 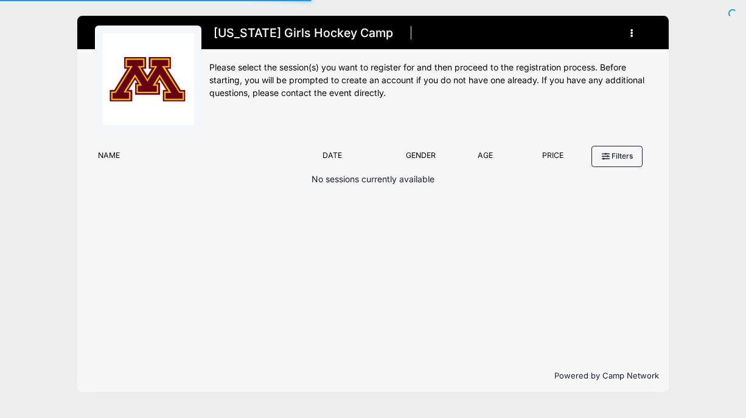 I want to click on p: Powered by Camp Network, so click(x=372, y=376).